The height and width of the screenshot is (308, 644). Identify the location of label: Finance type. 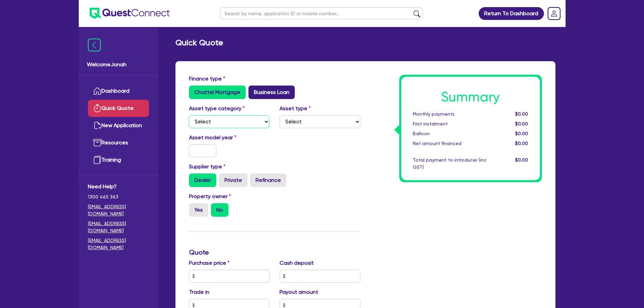
(207, 79).